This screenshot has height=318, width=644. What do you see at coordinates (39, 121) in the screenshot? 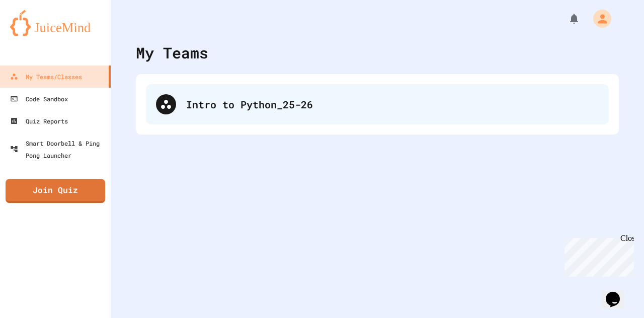
I see `div: Quiz Reports` at bounding box center [39, 121].